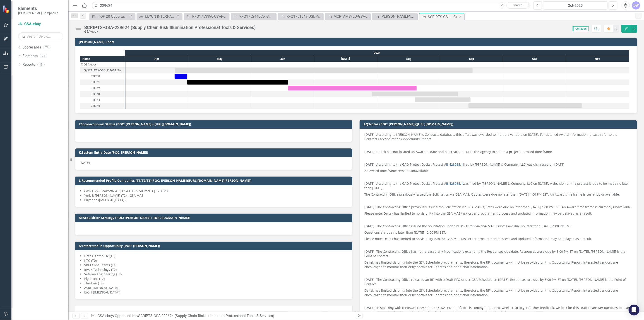 The height and width of the screenshot is (320, 644). What do you see at coordinates (91, 260) in the screenshot?
I see `span: KTG (T0)` at bounding box center [91, 260].